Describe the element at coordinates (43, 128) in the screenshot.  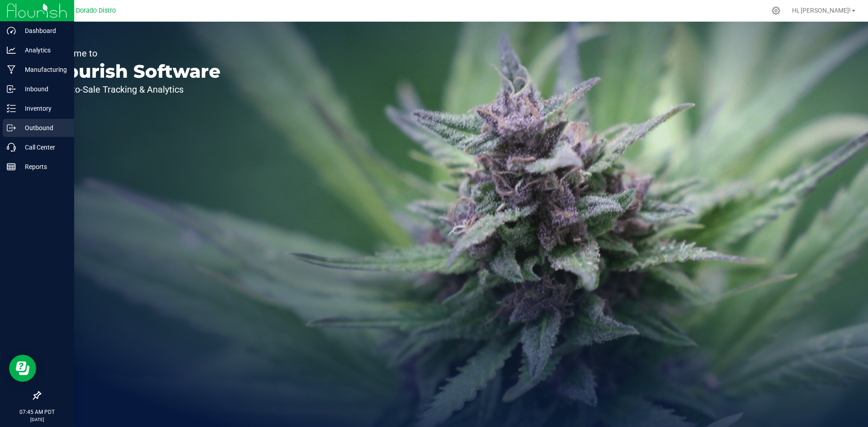
I see `p: Outbound` at that location.